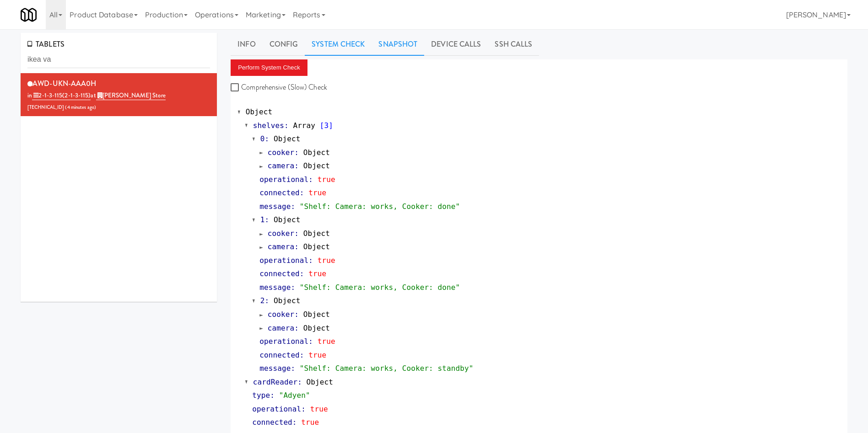  Describe the element at coordinates (327, 125) in the screenshot. I see `span: 3` at that location.